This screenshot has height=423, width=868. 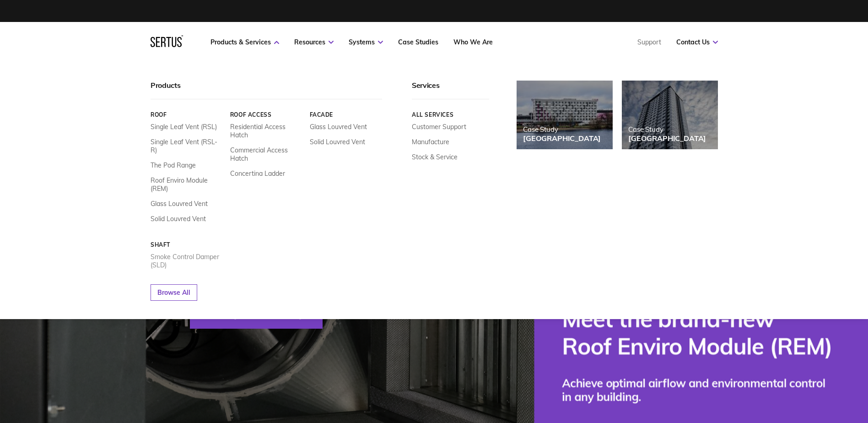 I want to click on a: Shaft, so click(x=187, y=244).